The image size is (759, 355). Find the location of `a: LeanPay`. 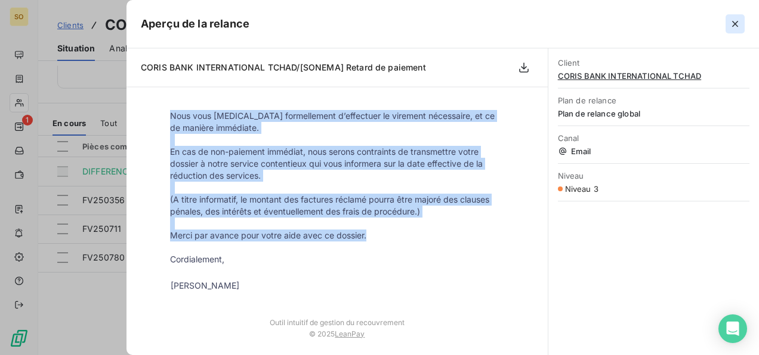

a: LeanPay is located at coordinates (350, 333).